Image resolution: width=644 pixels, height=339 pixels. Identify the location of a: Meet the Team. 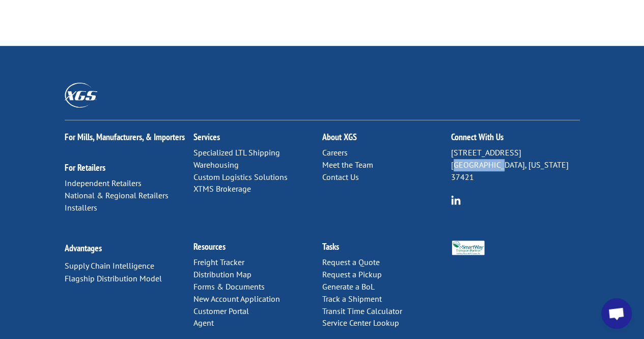
(348, 164).